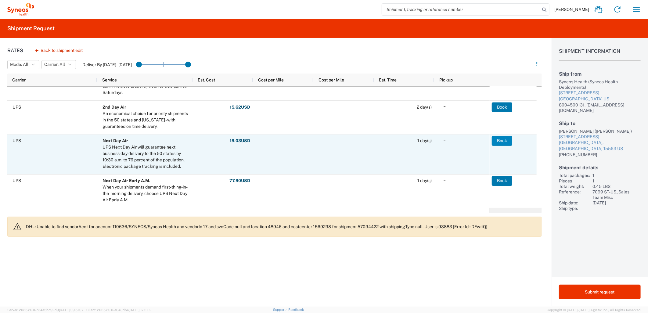 This screenshot has height=313, width=648. What do you see at coordinates (146, 157) in the screenshot?
I see `div: UPS Next Day Air will guarantee next business day delivery to the 50 states by 10:30 a.m. to 76 p...` at bounding box center [146, 157].